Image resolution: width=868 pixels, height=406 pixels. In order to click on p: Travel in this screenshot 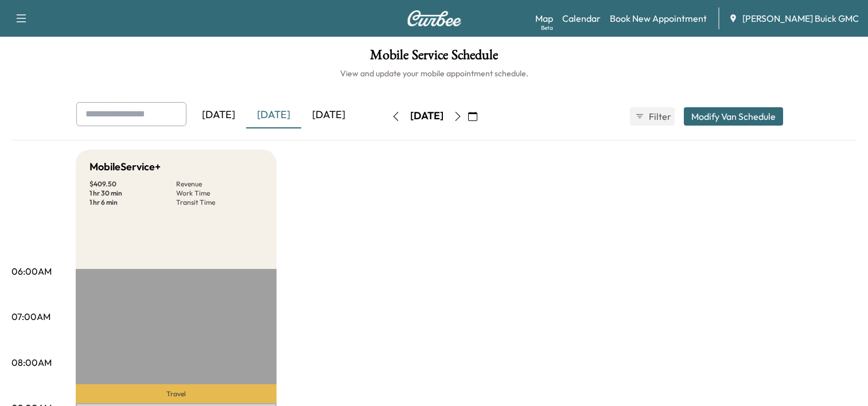, I will do `click(176, 393)`.